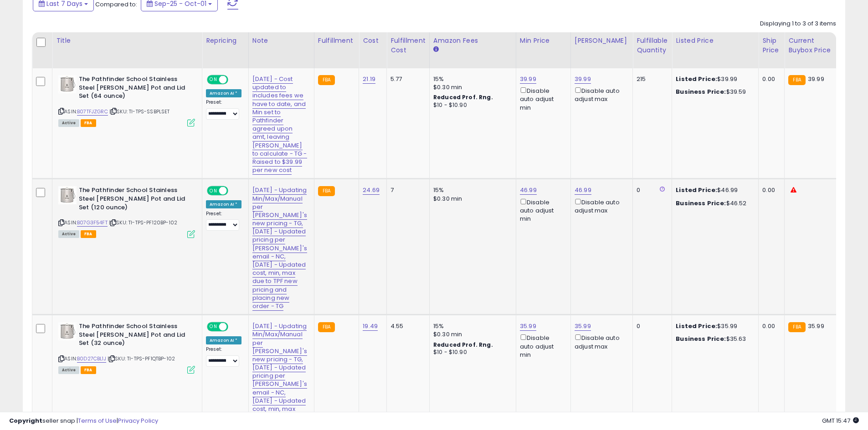 This screenshot has height=430, width=868. What do you see at coordinates (713, 327) in the screenshot?
I see `div: $35.99` at bounding box center [713, 327].